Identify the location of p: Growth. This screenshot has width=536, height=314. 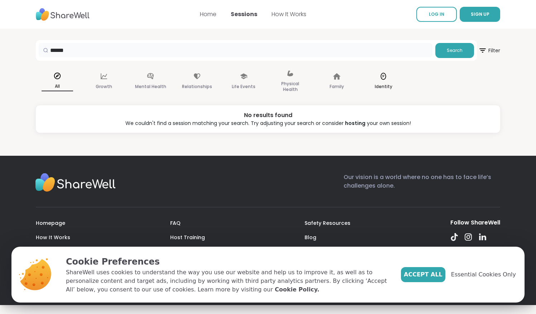
(104, 87).